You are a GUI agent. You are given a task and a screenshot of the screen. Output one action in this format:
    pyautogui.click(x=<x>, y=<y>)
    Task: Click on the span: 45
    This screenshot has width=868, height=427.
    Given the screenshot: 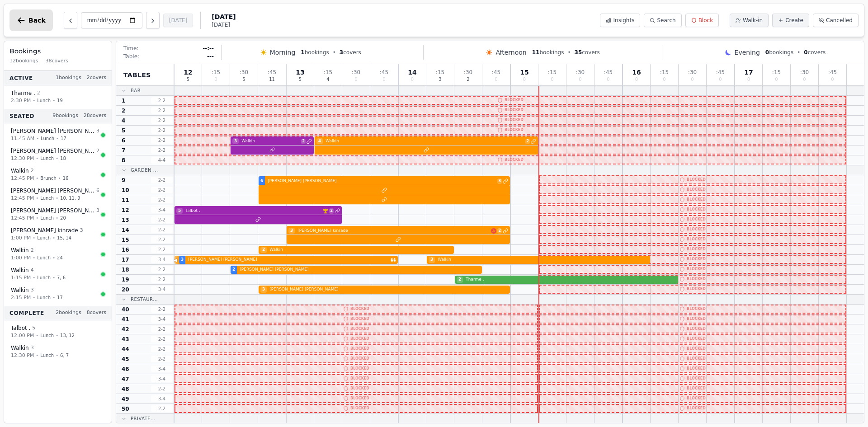 What is the action you would take?
    pyautogui.click(x=125, y=359)
    